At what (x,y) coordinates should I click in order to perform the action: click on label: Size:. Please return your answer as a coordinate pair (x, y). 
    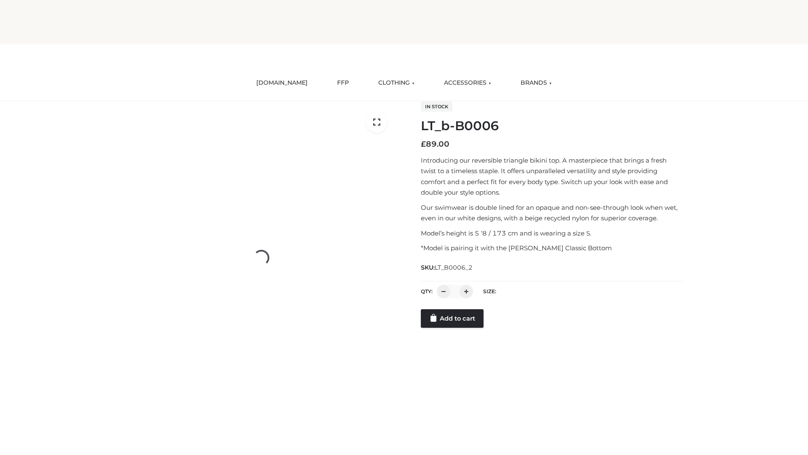
    Looking at the image, I should click on (490, 291).